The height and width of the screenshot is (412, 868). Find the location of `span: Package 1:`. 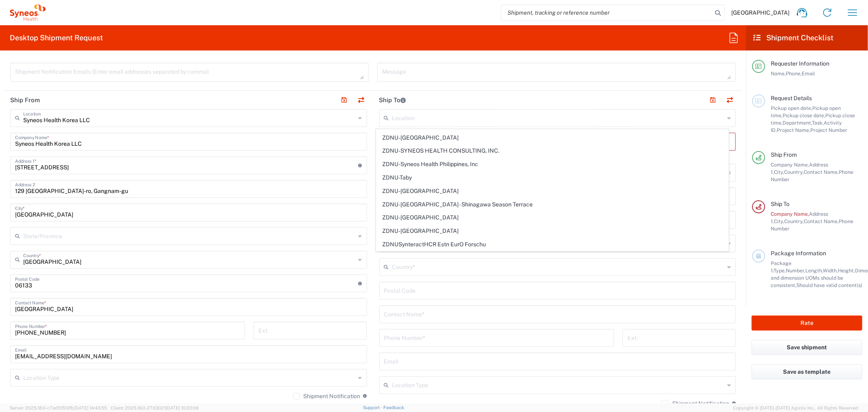

span: Package 1: is located at coordinates (781, 266).